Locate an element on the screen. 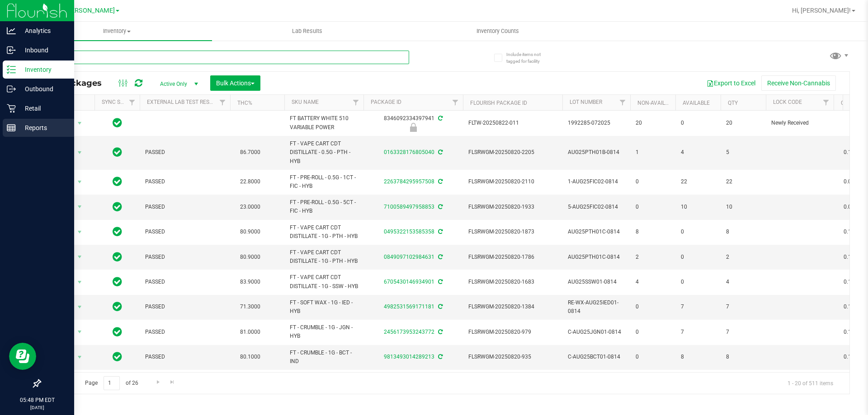 The height and width of the screenshot is (415, 868). span: Page of 26 is located at coordinates (112, 383).